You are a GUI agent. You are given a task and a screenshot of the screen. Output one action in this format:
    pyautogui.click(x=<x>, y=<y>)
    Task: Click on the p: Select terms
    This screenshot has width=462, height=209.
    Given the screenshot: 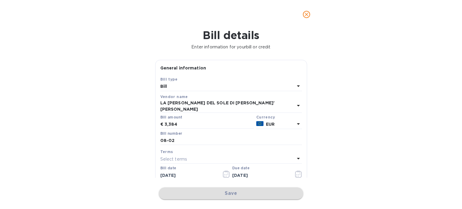 What is the action you would take?
    pyautogui.click(x=174, y=159)
    